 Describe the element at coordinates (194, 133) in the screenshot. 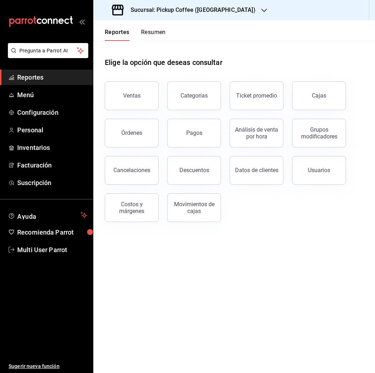

I see `button: Pagos` at that location.